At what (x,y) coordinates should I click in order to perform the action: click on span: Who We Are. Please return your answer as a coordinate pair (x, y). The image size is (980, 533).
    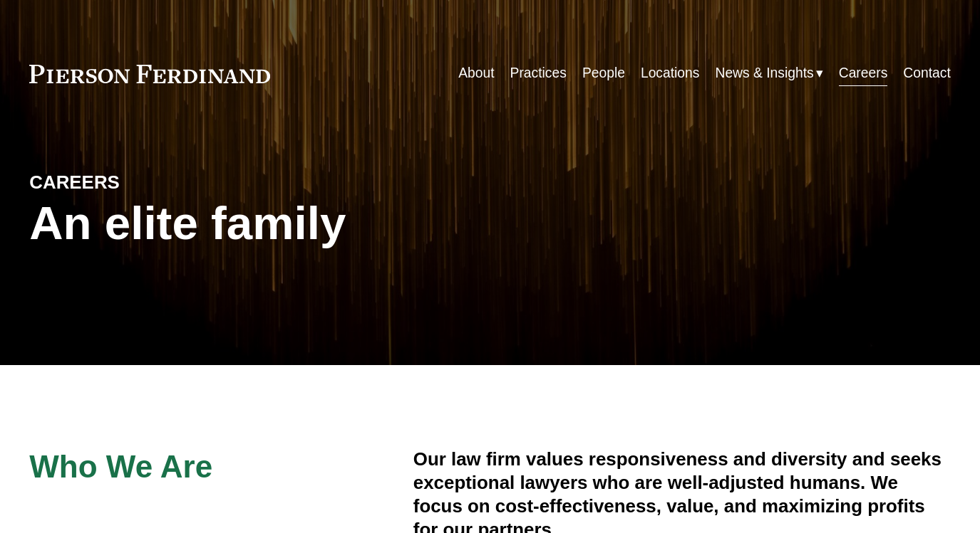
    Looking at the image, I should click on (121, 466).